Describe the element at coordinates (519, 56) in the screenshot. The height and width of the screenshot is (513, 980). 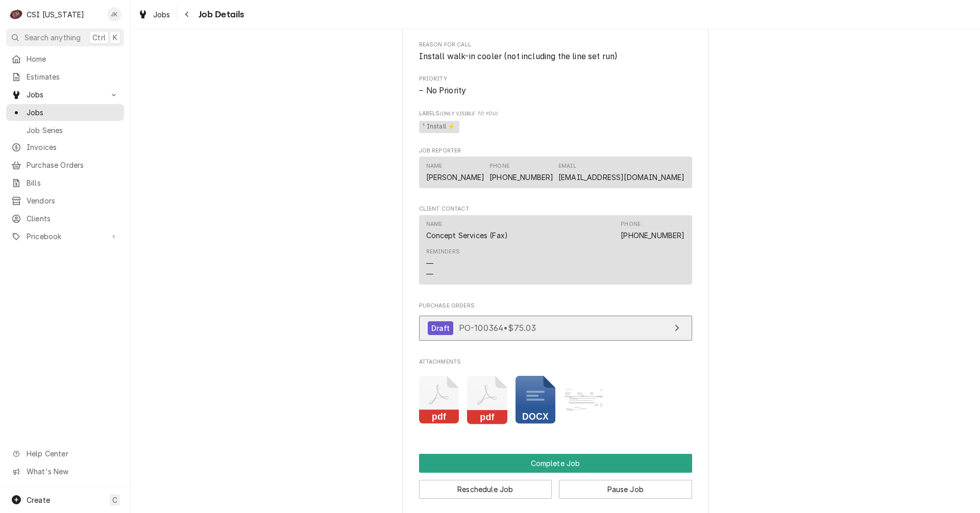
I see `span: Install walk-in cooler (not including the line set run)` at that location.